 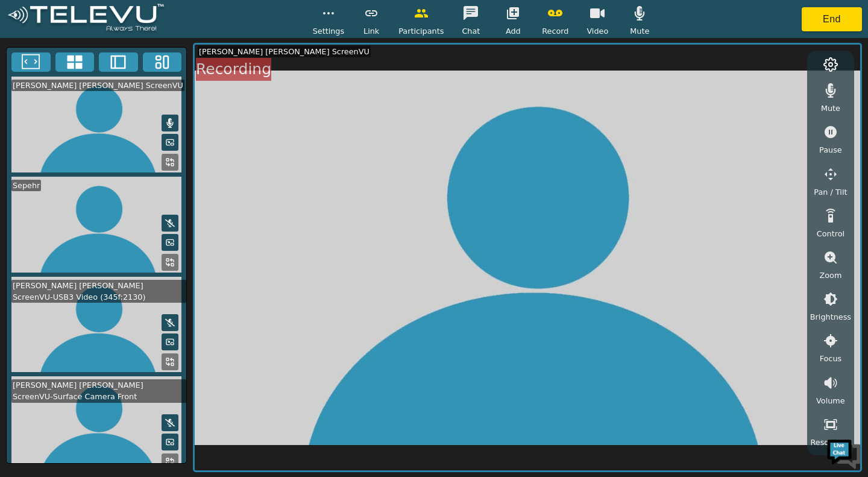 I want to click on img: logoWhite.png, so click(x=86, y=19).